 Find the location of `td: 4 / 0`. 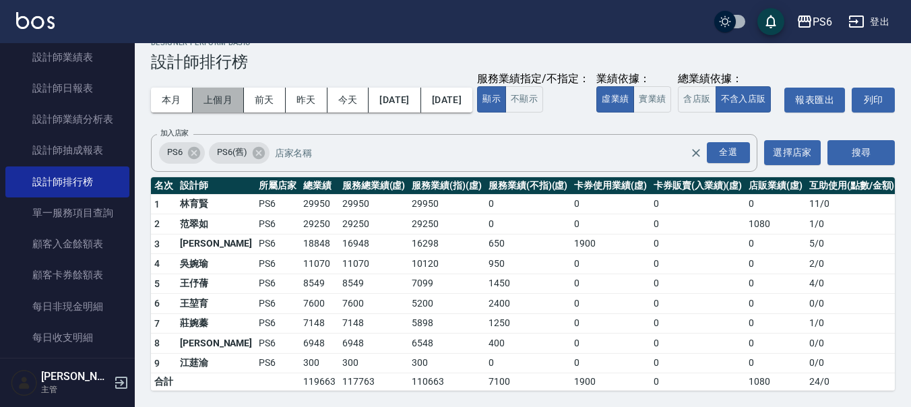

td: 4 / 0 is located at coordinates (851, 284).